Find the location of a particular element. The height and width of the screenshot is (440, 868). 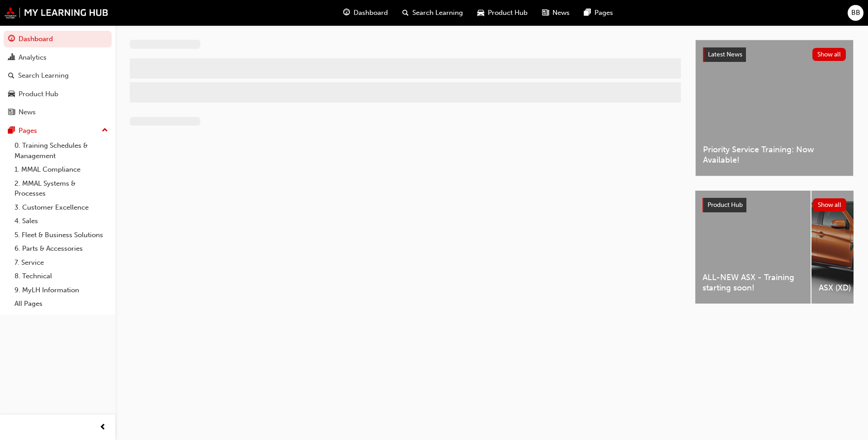

a: search-iconSearch Learning is located at coordinates (433, 13).